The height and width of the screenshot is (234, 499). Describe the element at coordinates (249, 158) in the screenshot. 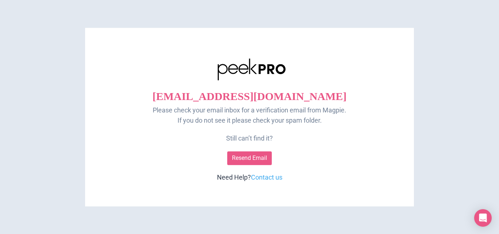

I see `button: Resend Email` at that location.